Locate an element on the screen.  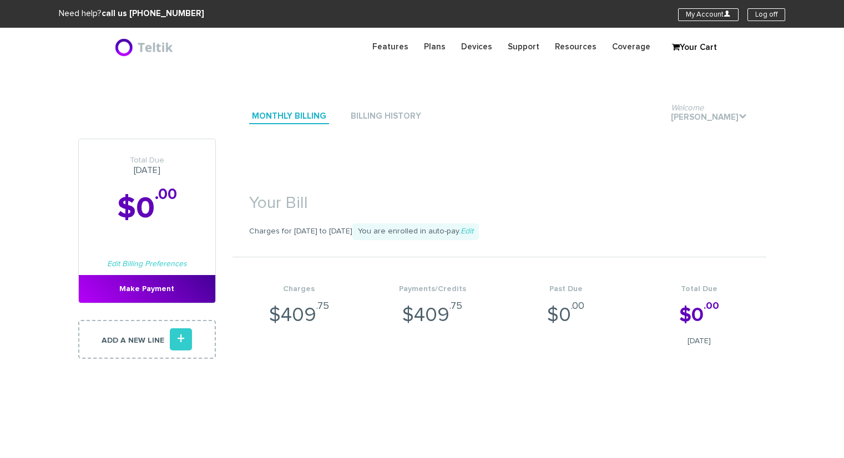
img: BriteX is located at coordinates (145, 47).